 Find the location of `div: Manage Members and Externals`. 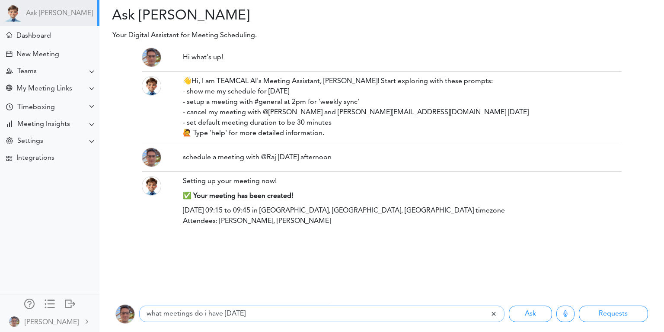

div: Manage Members and Externals is located at coordinates (29, 303).